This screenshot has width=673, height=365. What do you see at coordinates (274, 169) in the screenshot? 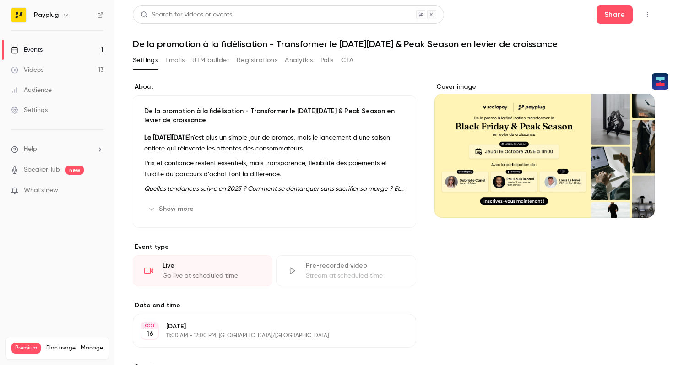
I see `p: Prix et confiance restent essentiels, mais transparence, flexibilité des paiements et fluidité du...` at bounding box center [274, 169].